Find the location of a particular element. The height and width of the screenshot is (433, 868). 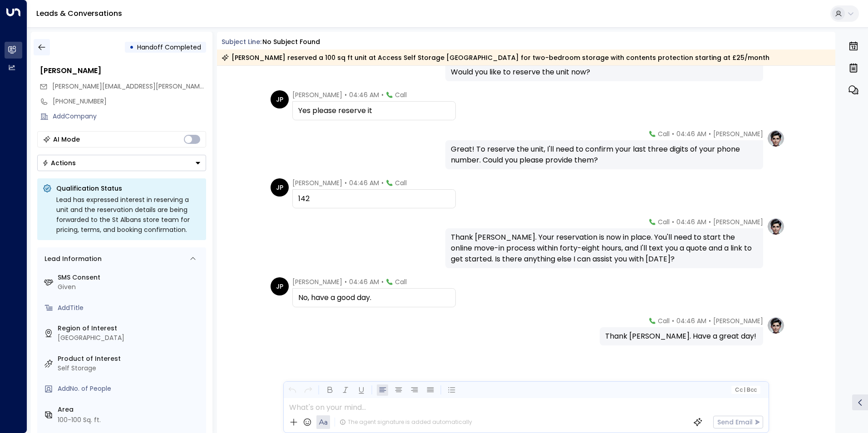

div: Yes please reserve it is located at coordinates (374, 111).